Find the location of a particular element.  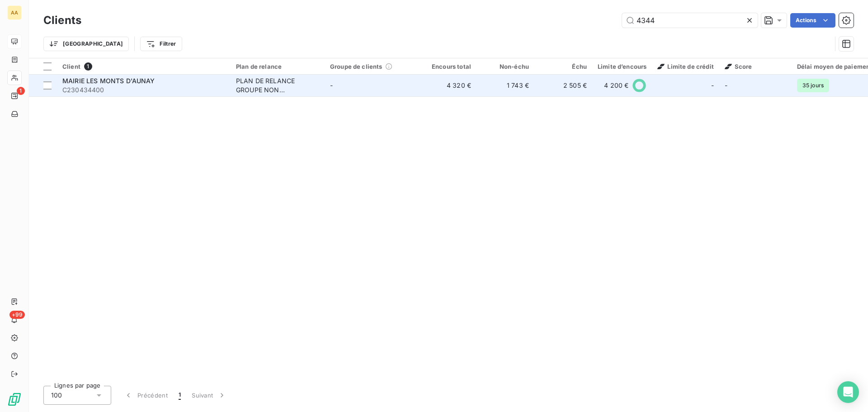

td: 1 743 € is located at coordinates (505, 85).